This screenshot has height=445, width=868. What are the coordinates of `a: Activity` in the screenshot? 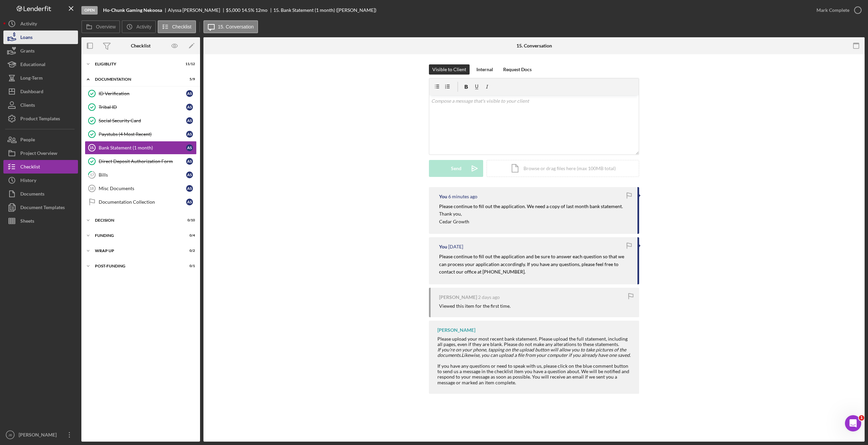 It's located at (41, 24).